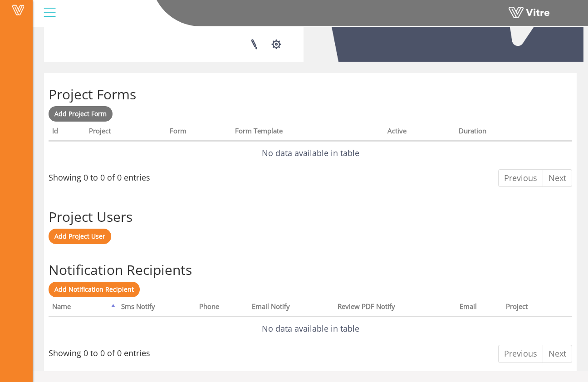 This screenshot has height=382, width=588. I want to click on h2: Notification Recipients, so click(311, 270).